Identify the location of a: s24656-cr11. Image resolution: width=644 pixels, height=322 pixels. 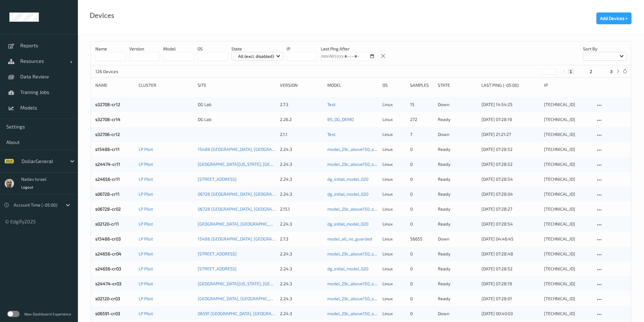
(108, 179).